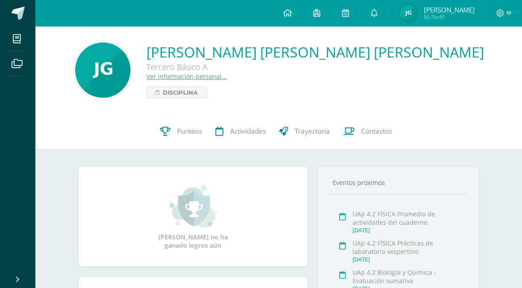  I want to click on a: Ver información personal..., so click(187, 76).